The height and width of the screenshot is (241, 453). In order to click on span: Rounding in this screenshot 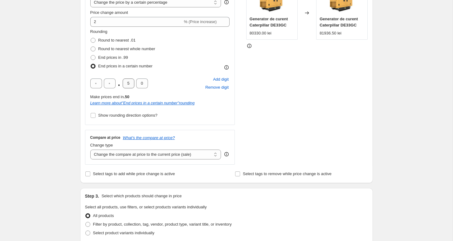, I will do `click(99, 31)`.